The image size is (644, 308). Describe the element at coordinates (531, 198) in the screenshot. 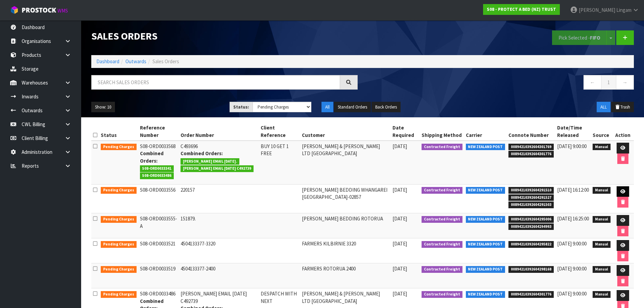

I see `span: 00894210392604291527` at that location.